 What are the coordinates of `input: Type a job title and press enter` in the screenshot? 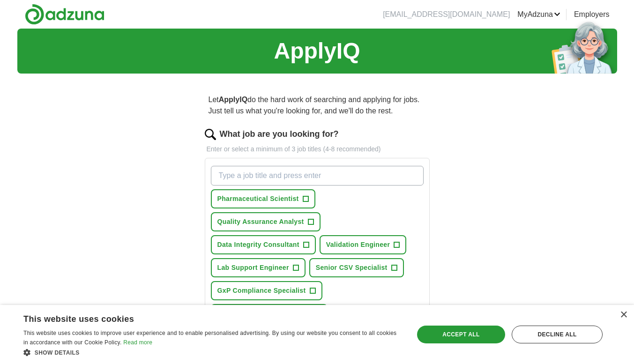 It's located at (317, 176).